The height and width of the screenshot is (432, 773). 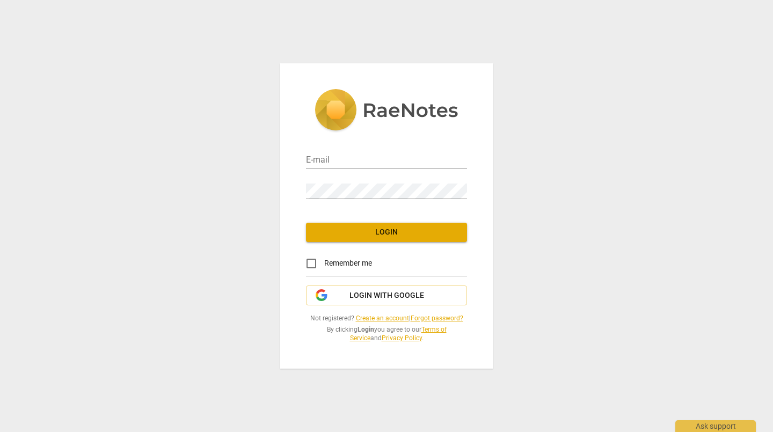 I want to click on a: Privacy Policy, so click(x=402, y=338).